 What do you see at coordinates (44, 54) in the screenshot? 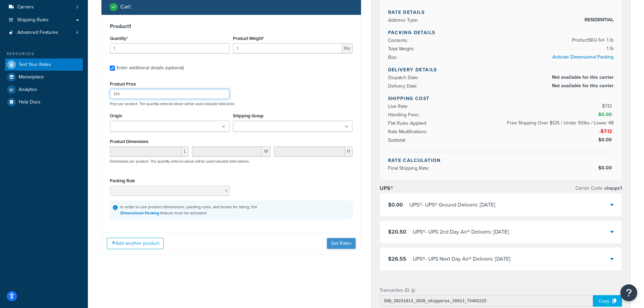
I see `div: Resources` at bounding box center [44, 54].